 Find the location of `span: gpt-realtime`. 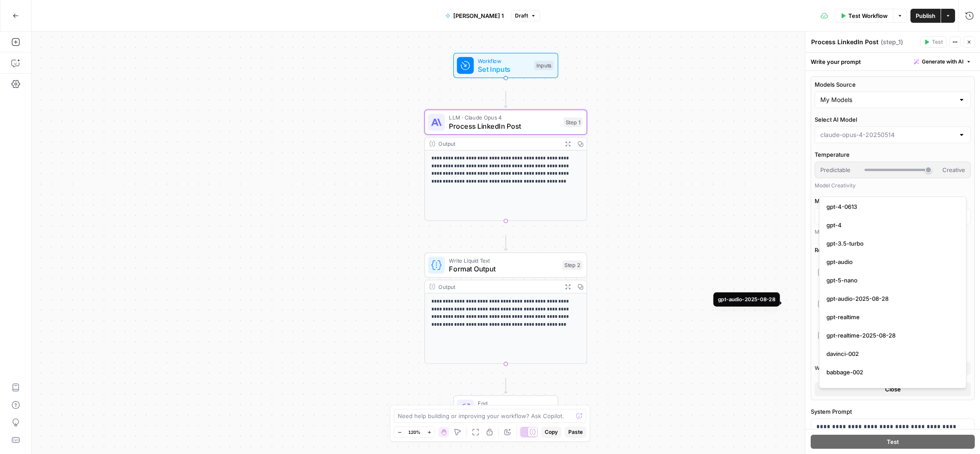

span: gpt-realtime is located at coordinates (891, 317).